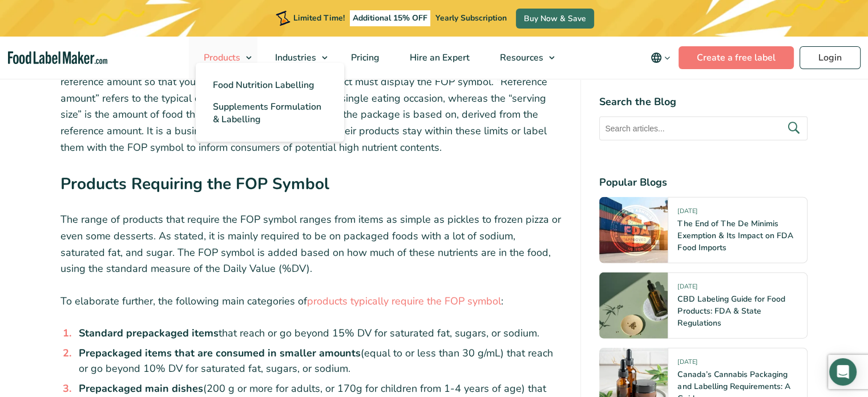 Image resolution: width=868 pixels, height=397 pixels. What do you see at coordinates (319, 333) in the screenshot?
I see `li: that reach or go beyond 15% DV for saturated fat, sugars, or sodium.` at bounding box center [319, 333].